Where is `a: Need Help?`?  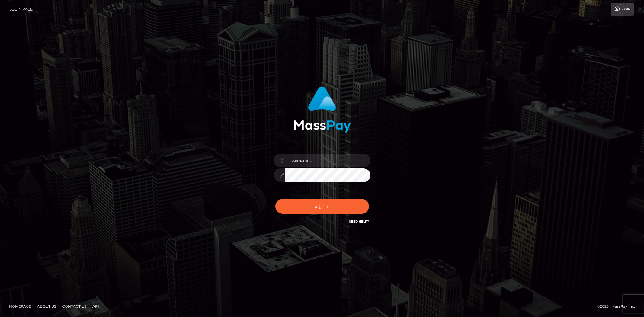
a: Need Help? is located at coordinates (359, 221).